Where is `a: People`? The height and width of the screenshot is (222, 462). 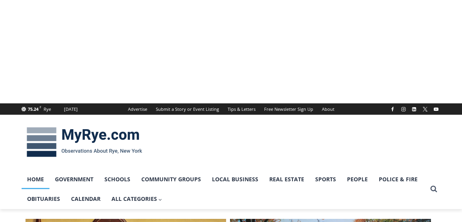 a: People is located at coordinates (357, 180).